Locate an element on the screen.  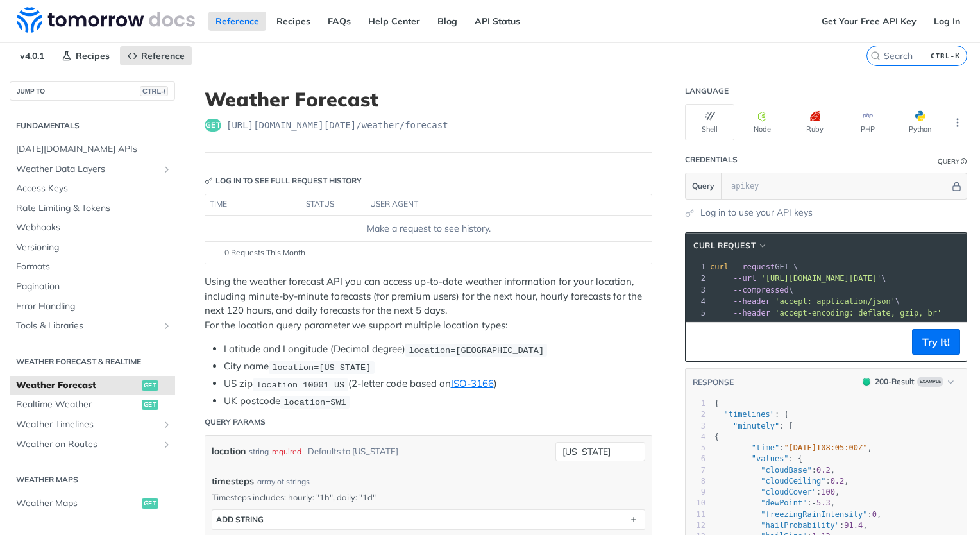
a: Access Keys is located at coordinates (92, 189).